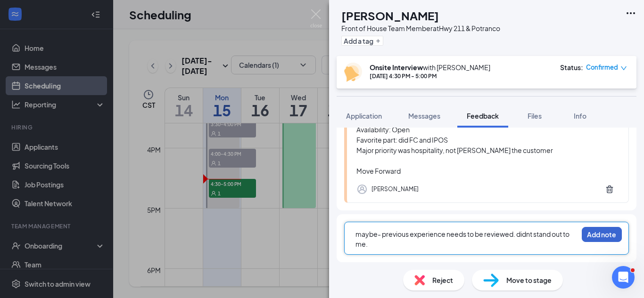 The image size is (644, 298). I want to click on svg: Profile, so click(362, 190).